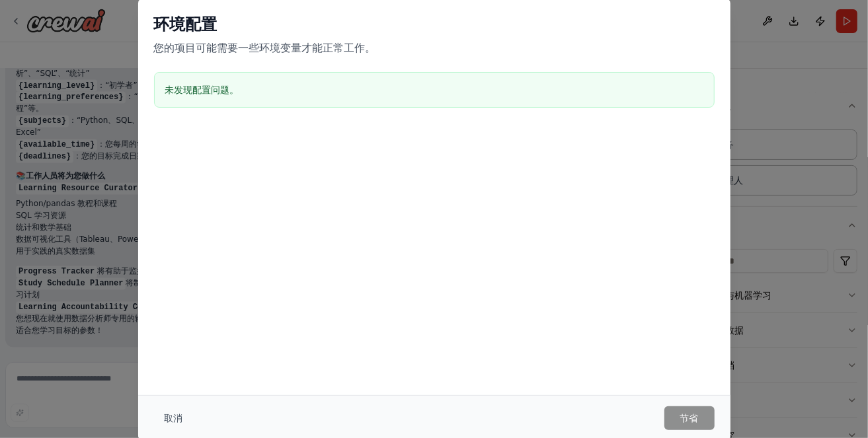 The width and height of the screenshot is (868, 438). I want to click on button: 节省, so click(689, 418).